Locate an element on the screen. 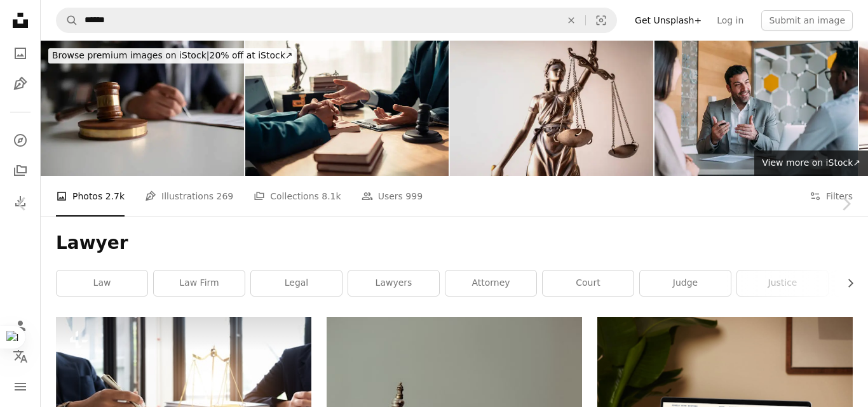  a: Collections 8.1k is located at coordinates (296, 196).